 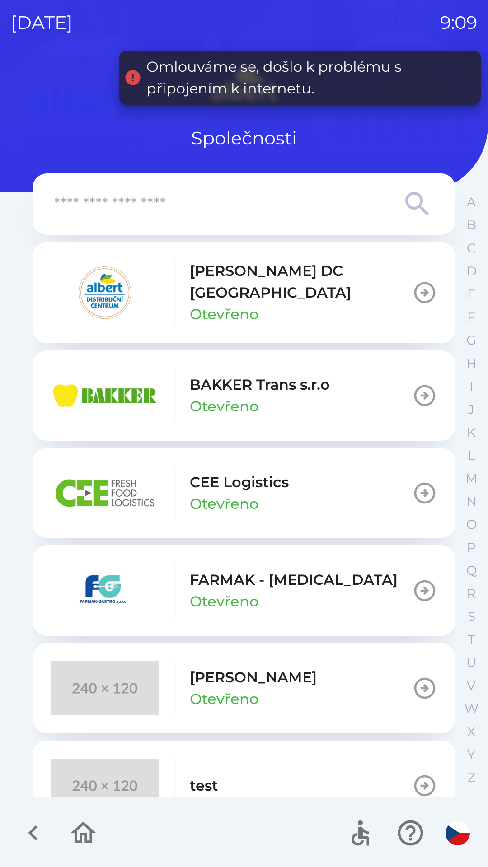 What do you see at coordinates (471, 570) in the screenshot?
I see `button: Q` at bounding box center [471, 570].